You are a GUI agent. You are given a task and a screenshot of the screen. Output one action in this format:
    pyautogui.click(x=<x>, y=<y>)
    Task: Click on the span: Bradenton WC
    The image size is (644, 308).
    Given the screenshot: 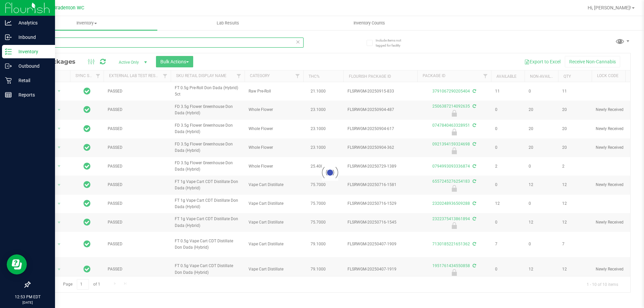 What is the action you would take?
    pyautogui.click(x=68, y=8)
    